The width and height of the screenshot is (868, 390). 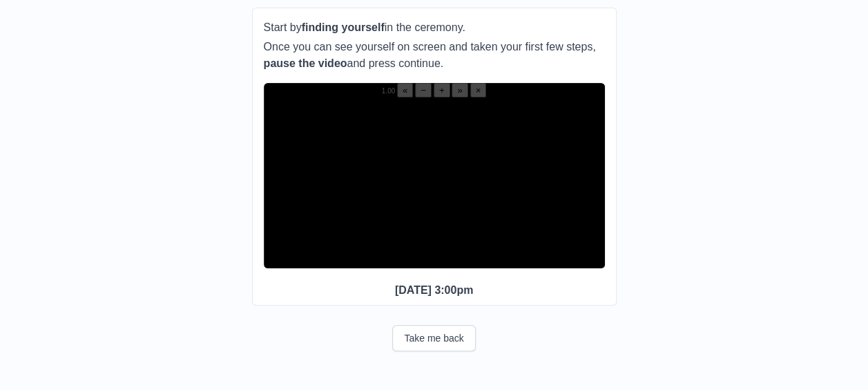 What do you see at coordinates (434, 28) in the screenshot?
I see `p: Start by in the ceremony.` at bounding box center [434, 28].